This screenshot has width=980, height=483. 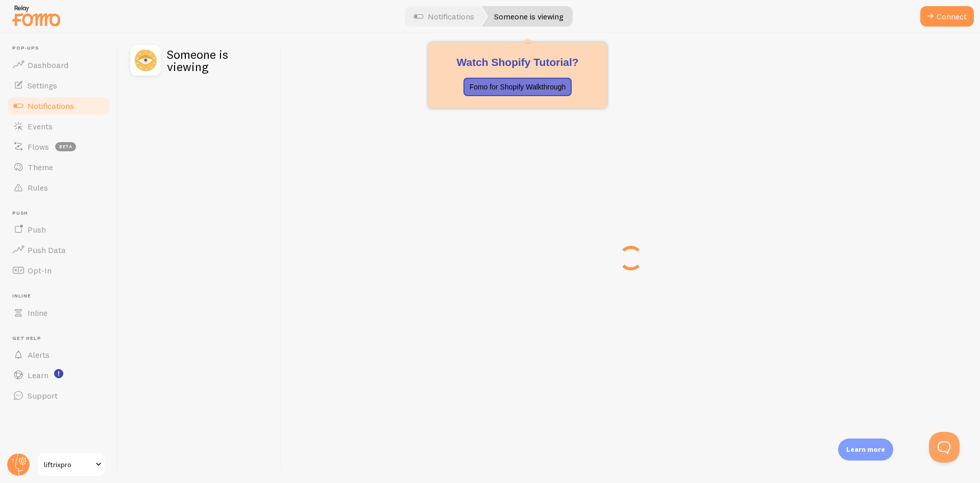 I want to click on svg: <p>Watch New Feature Tutorials!</p>, so click(x=59, y=373).